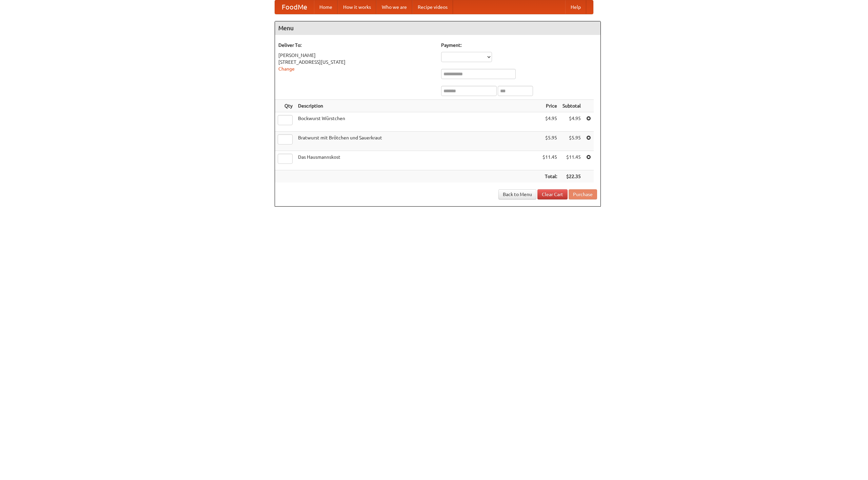 The height and width of the screenshot is (480, 868). What do you see at coordinates (519, 45) in the screenshot?
I see `h5: Payment:` at bounding box center [519, 45].